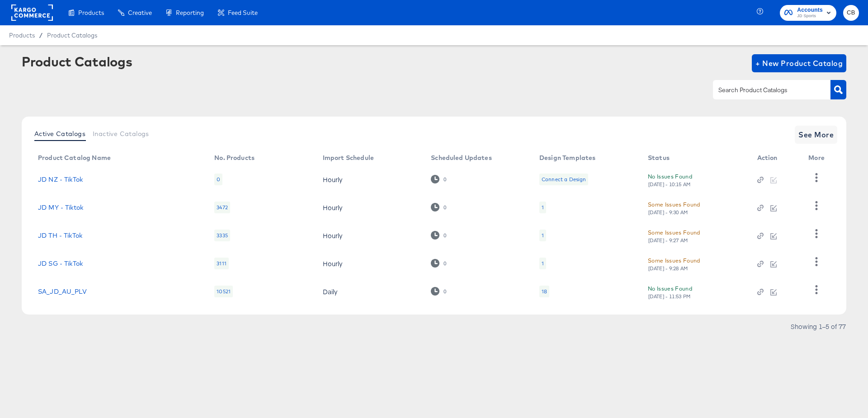  What do you see at coordinates (775, 158) in the screenshot?
I see `th: Action` at bounding box center [775, 158].